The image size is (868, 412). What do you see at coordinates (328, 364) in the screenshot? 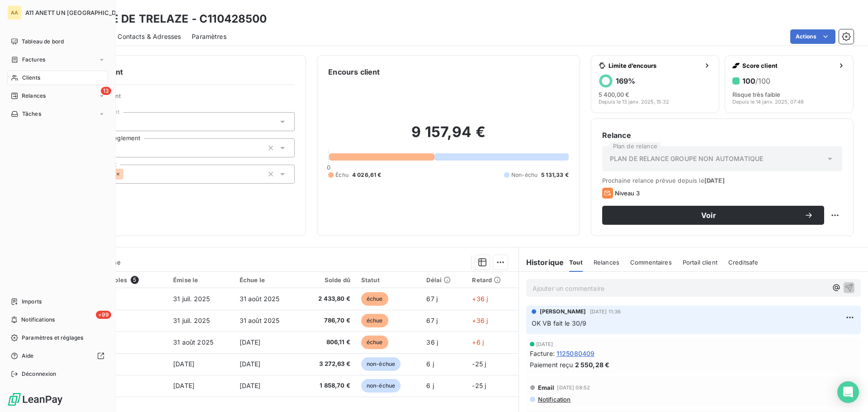
I see `span: 3 272,63 €` at bounding box center [328, 364].